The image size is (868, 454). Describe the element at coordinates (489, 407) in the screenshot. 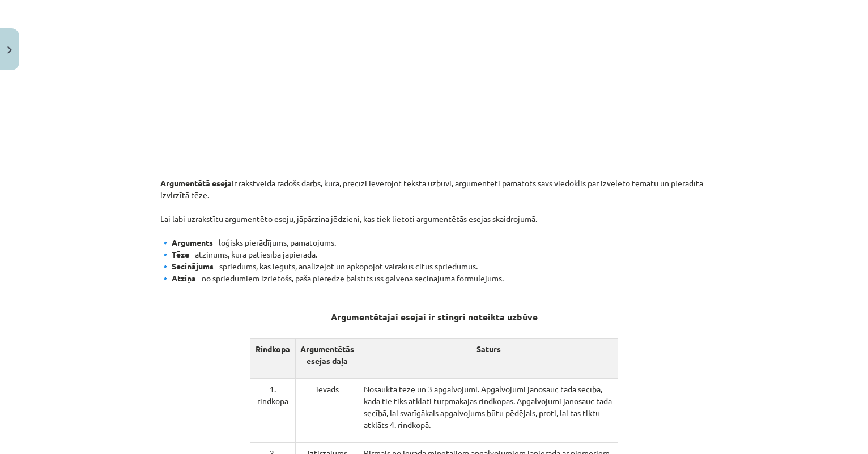

I see `p: Nosaukta tēze un 3 apgalvojumi. Apgalvojumi jānosauc tādā secībā, kādā tie tiks atklāti turpmākaj...` at that location.